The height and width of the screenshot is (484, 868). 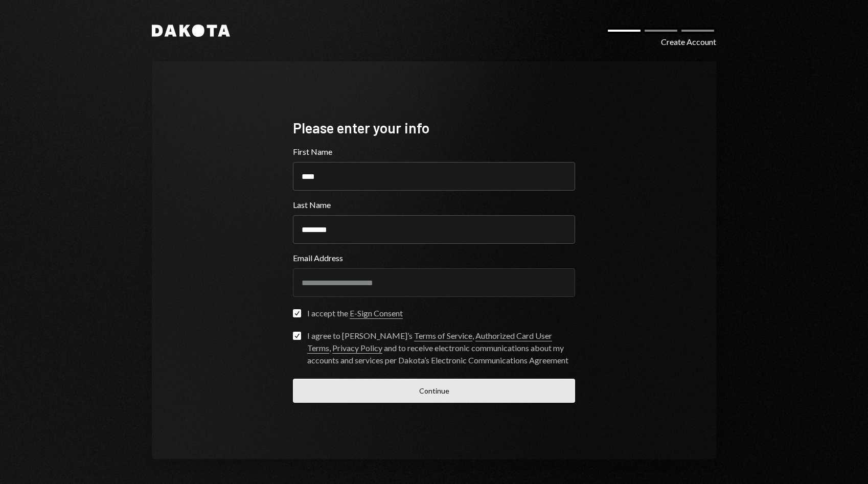 What do you see at coordinates (377, 313) in the screenshot?
I see `a: E-Sign Consent` at bounding box center [377, 313].